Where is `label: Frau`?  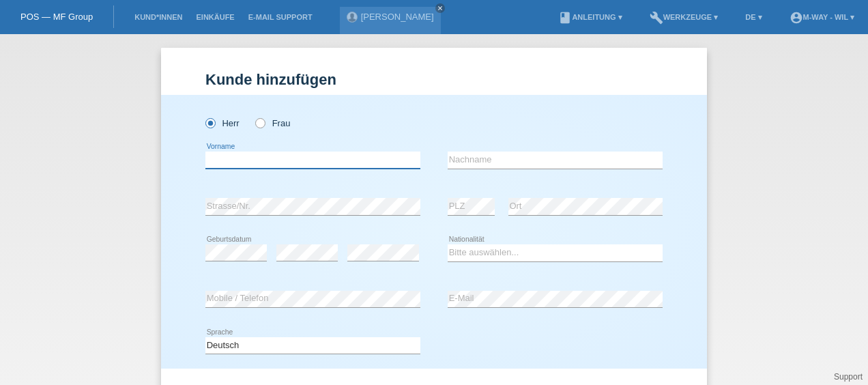 label: Frau is located at coordinates (272, 123).